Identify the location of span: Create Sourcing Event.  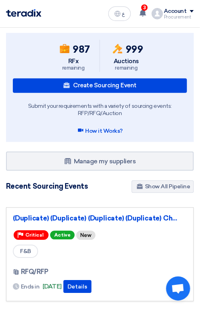
(105, 85).